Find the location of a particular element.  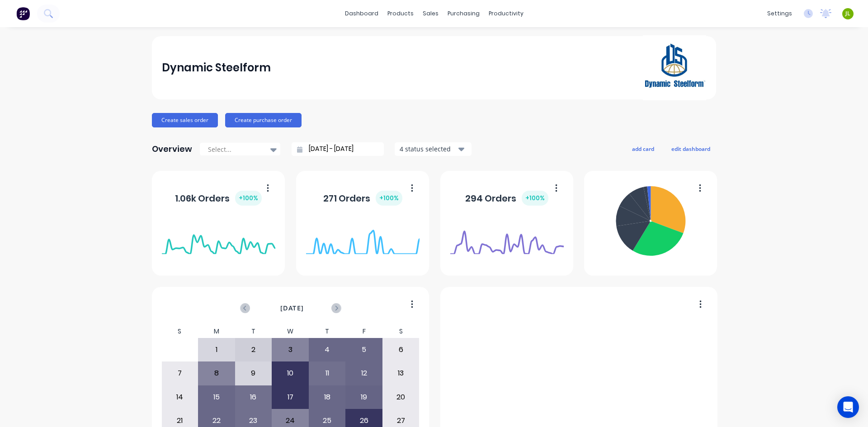

div: 3 is located at coordinates (290, 350).